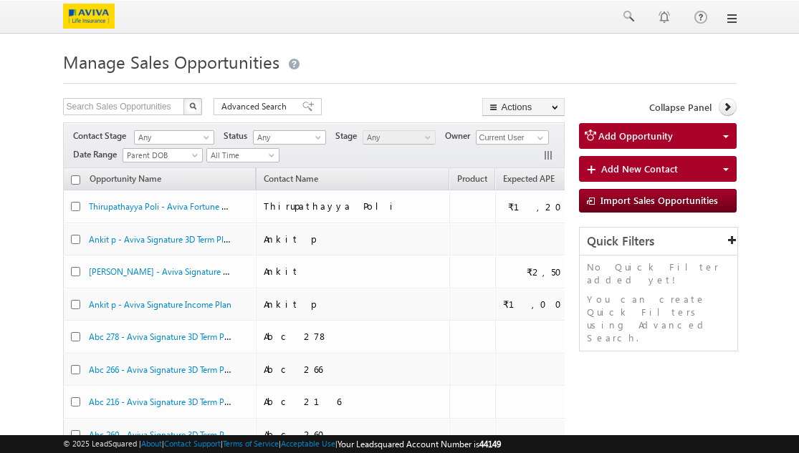  Describe the element at coordinates (659, 200) in the screenshot. I see `span: Import Sales Opportunities` at that location.